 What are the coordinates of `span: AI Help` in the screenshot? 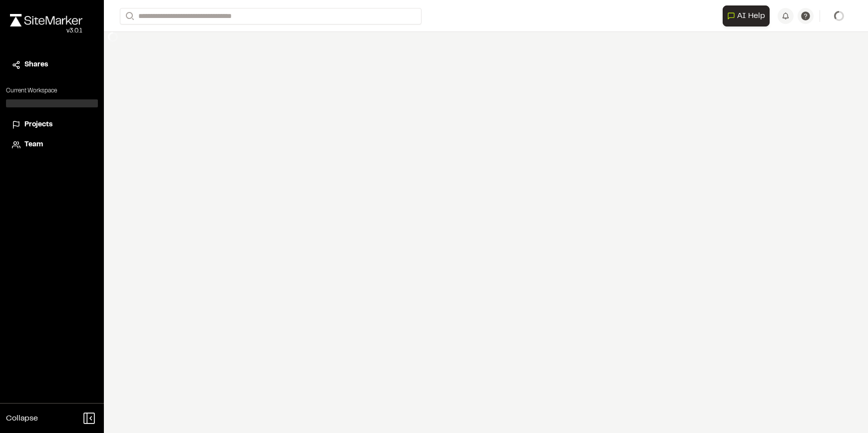 It's located at (751, 16).